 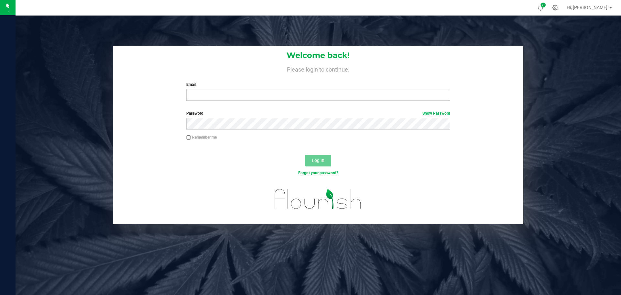 I want to click on a: Show Password, so click(x=437, y=113).